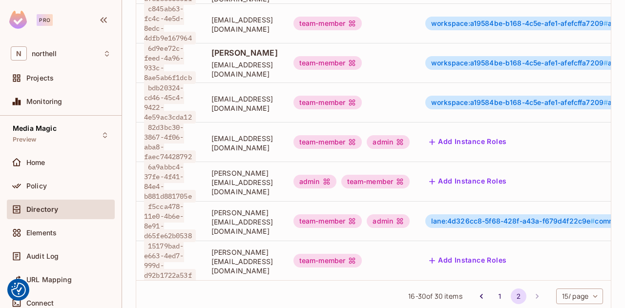  What do you see at coordinates (40, 303) in the screenshot?
I see `span: Connect` at bounding box center [40, 303].